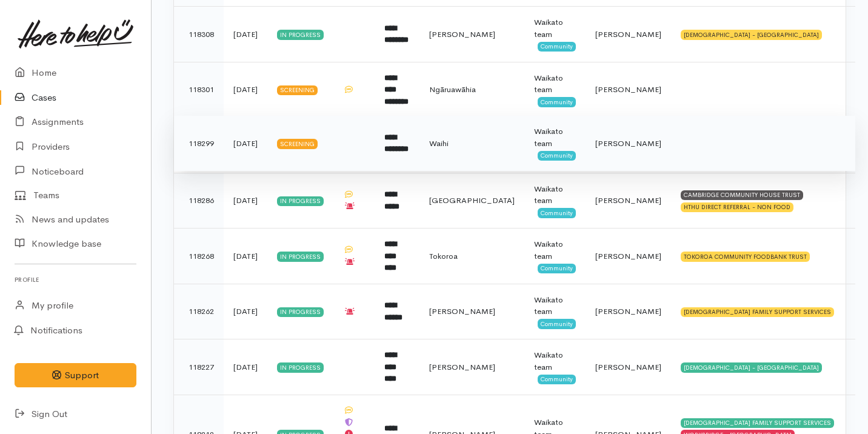 The width and height of the screenshot is (868, 434). What do you see at coordinates (75, 375) in the screenshot?
I see `button: Support` at bounding box center [75, 375].